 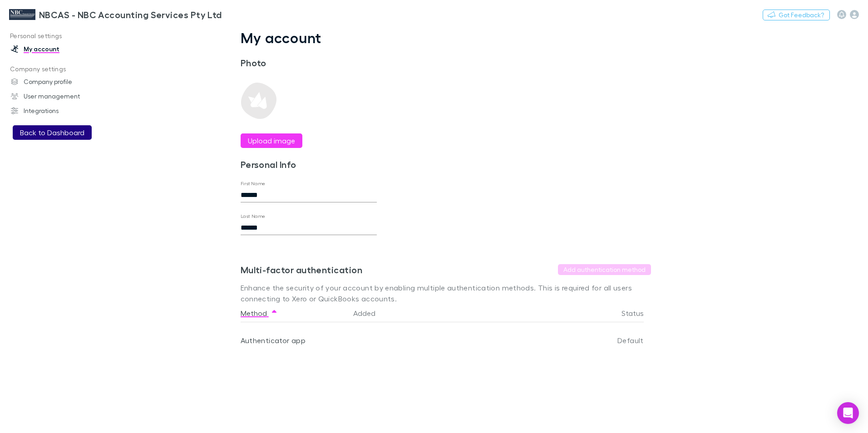 What do you see at coordinates (130, 15) in the screenshot?
I see `h3: NBCAS - NBC Accounting Services Pty Ltd` at bounding box center [130, 15].